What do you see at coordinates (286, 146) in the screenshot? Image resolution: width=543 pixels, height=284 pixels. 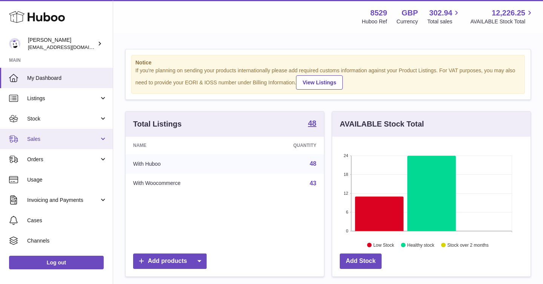 I see `th: Quantity` at bounding box center [286, 146].